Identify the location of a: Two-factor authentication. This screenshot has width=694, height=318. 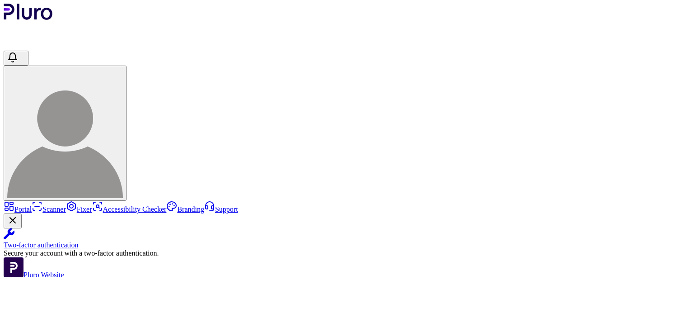
(347, 239).